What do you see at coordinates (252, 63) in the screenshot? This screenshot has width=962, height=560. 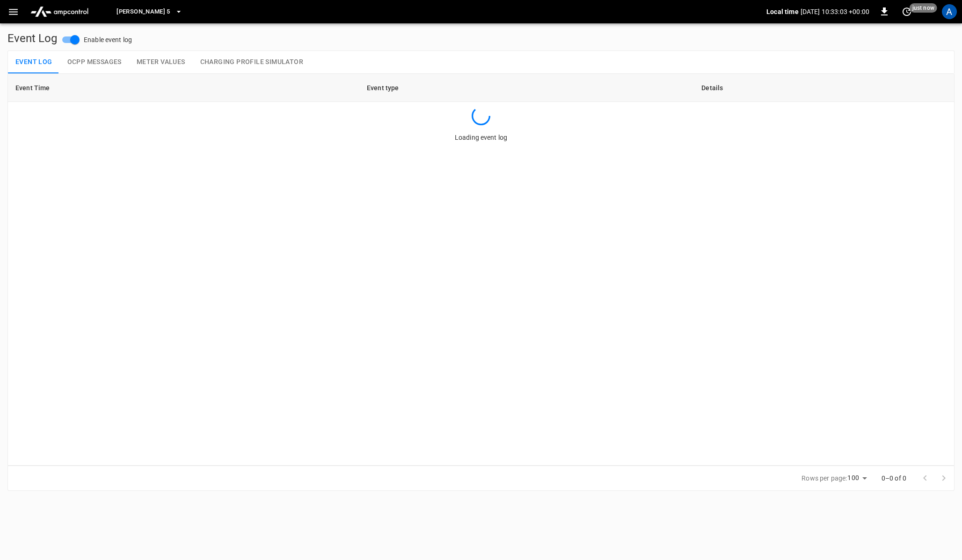 I see `button: Charging Profile Simulator` at bounding box center [252, 63].